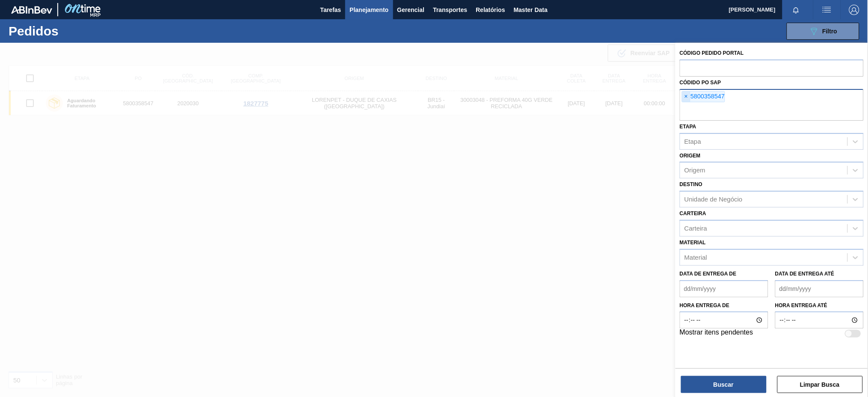  Describe the element at coordinates (855, 10) in the screenshot. I see `img: Logout` at that location.